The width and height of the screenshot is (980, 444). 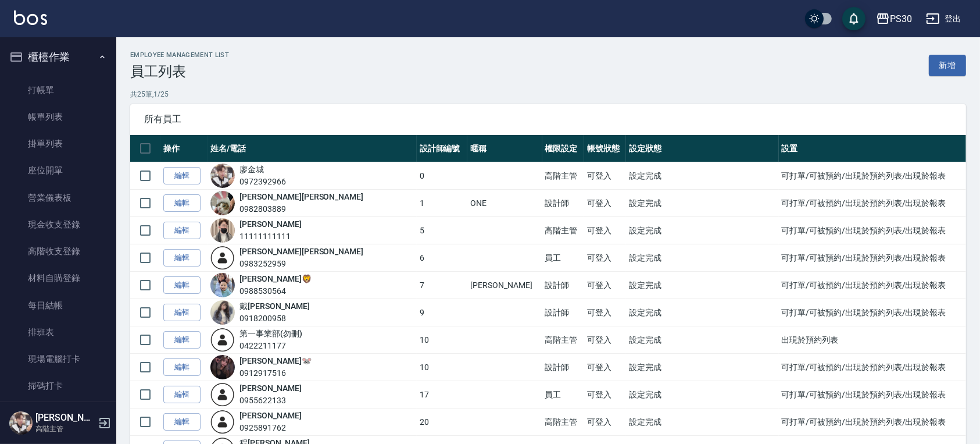 What do you see at coordinates (548, 94) in the screenshot?
I see `p: 共 25 筆, 1 / 25` at bounding box center [548, 94].